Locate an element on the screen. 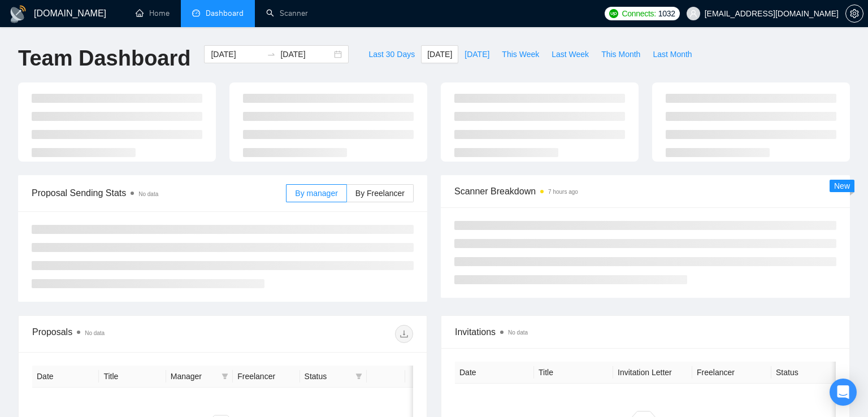 This screenshot has width=868, height=417. a: setting is located at coordinates (854, 14).